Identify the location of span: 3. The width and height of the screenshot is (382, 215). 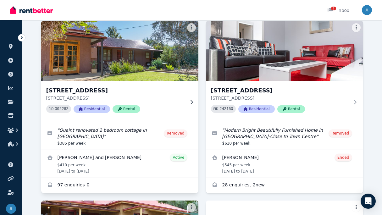
(333, 8).